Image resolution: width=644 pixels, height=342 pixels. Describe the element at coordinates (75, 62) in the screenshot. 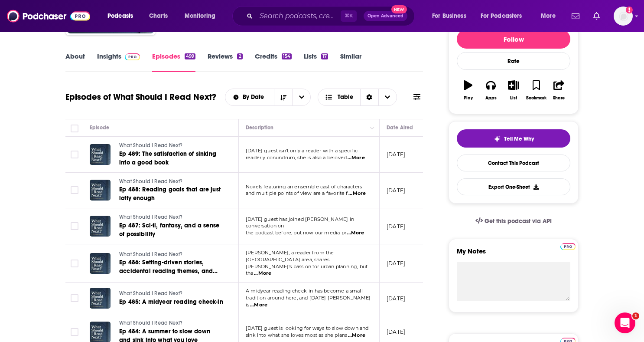

I see `a: About` at that location.